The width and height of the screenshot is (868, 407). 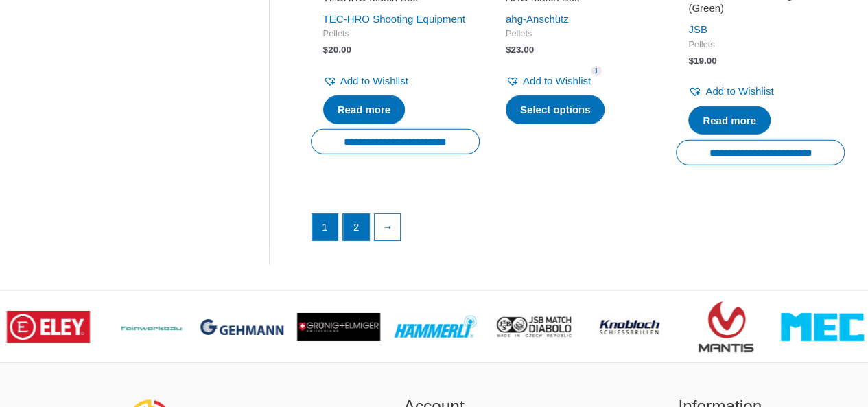 What do you see at coordinates (356, 228) in the screenshot?
I see `a: Page 2` at bounding box center [356, 228].